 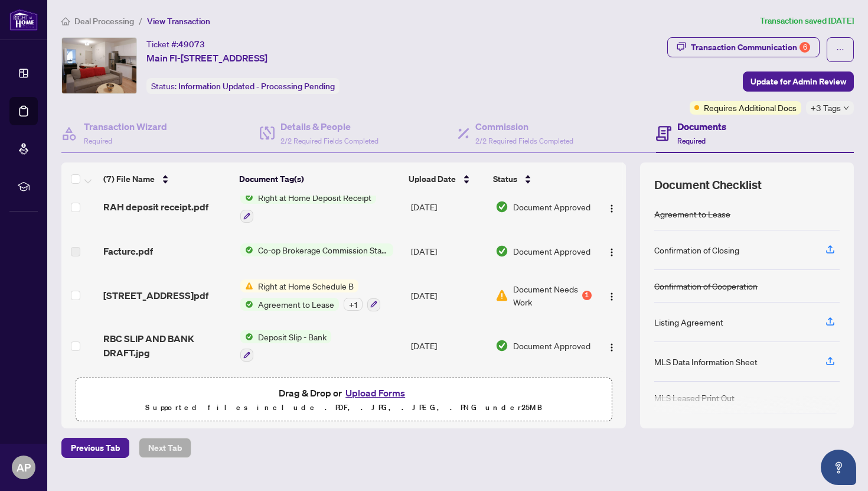 What do you see at coordinates (697, 250) in the screenshot?
I see `div: Confirmation of Closing` at bounding box center [697, 250].